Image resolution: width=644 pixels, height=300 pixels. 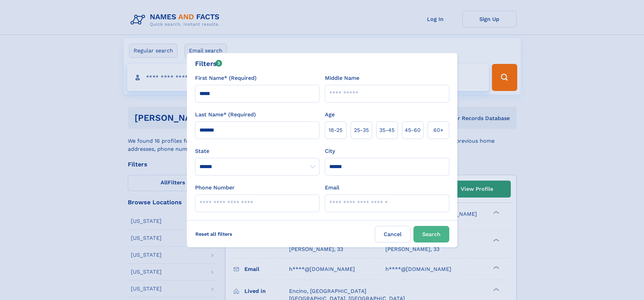 What do you see at coordinates (214, 188) in the screenshot?
I see `label: Phone Number` at bounding box center [214, 188].